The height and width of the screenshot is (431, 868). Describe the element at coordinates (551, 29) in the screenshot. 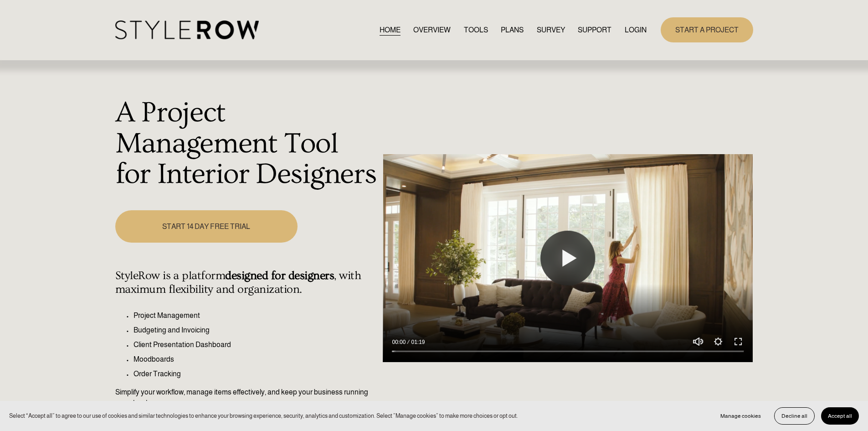

I see `a: SURVEY` at that location.